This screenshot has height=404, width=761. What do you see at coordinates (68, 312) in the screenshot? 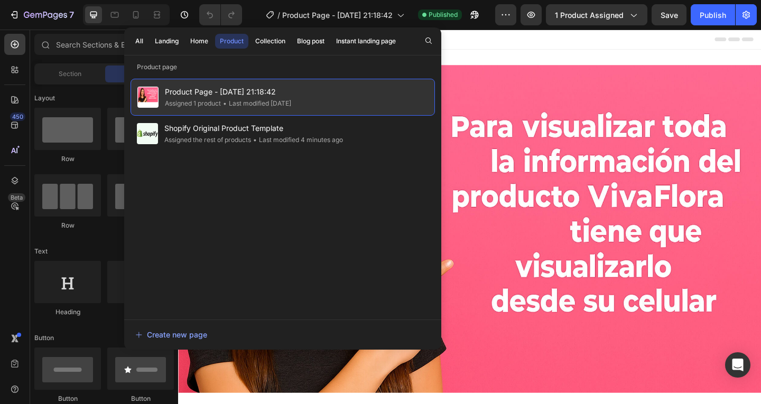
I see `div: Heading` at bounding box center [68, 312].